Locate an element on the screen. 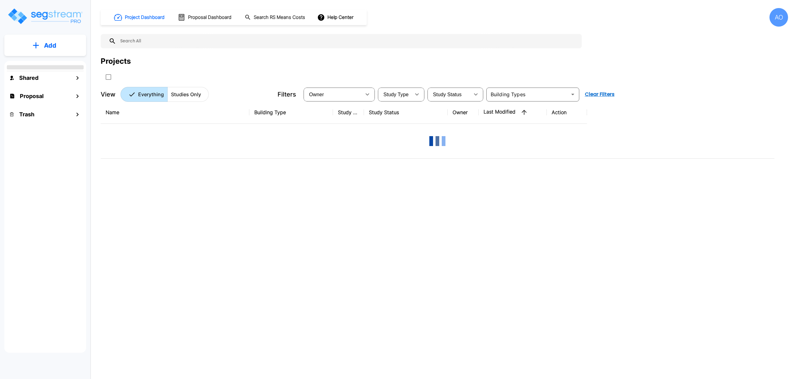  h1: Search RS Means Costs is located at coordinates (279, 17).